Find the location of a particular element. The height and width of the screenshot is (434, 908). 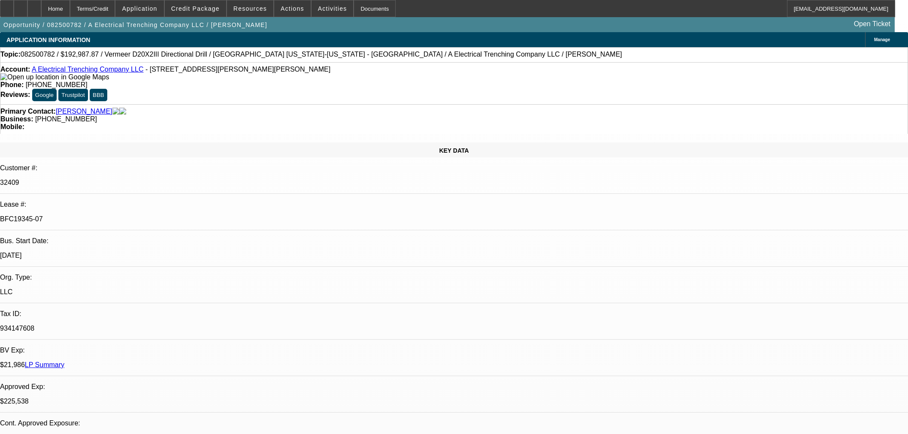

a: A Electrical Trenching Company LLC is located at coordinates (88, 69).